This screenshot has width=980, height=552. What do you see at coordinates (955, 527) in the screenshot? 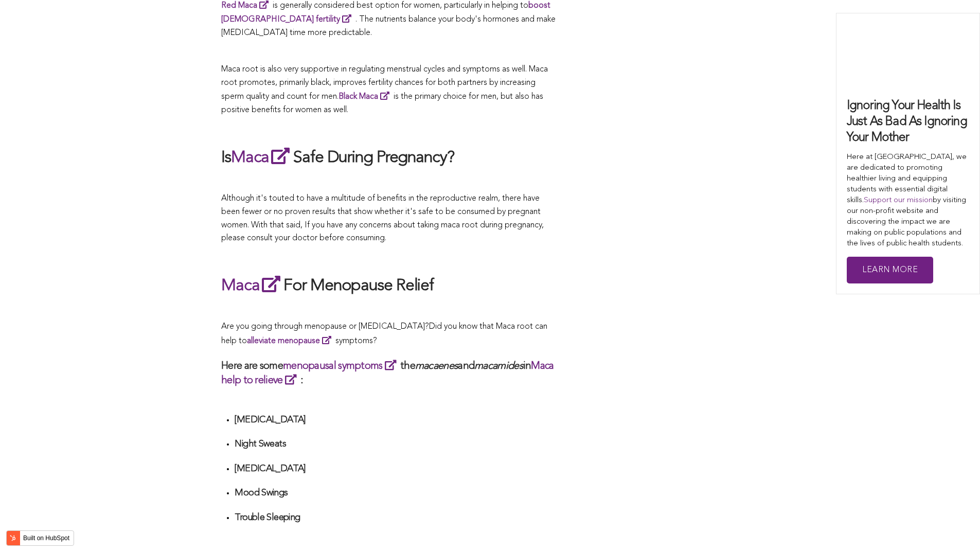
I see `div: Chat Widget` at bounding box center [955, 527].